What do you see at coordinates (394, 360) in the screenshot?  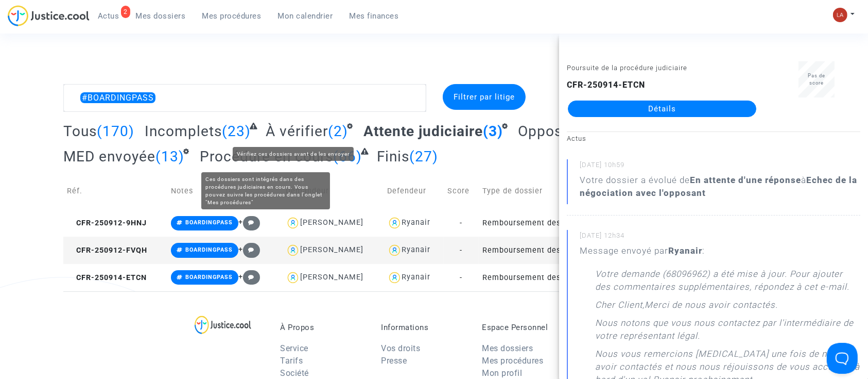 I see `a: Presse` at bounding box center [394, 360].